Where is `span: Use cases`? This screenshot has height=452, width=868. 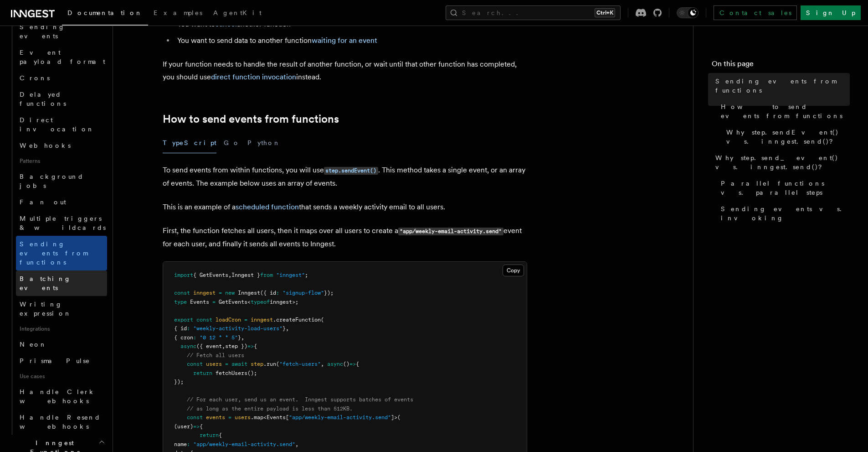 span: Use cases is located at coordinates (61, 376).